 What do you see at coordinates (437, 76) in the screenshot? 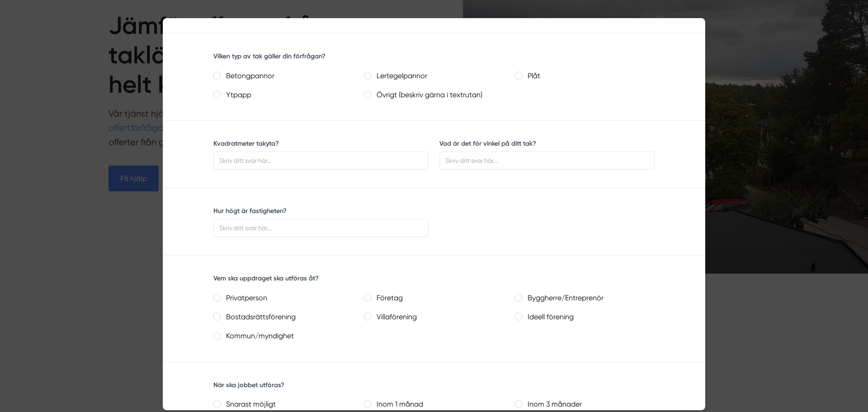
I see `label: Lertegelpannor` at bounding box center [437, 76].